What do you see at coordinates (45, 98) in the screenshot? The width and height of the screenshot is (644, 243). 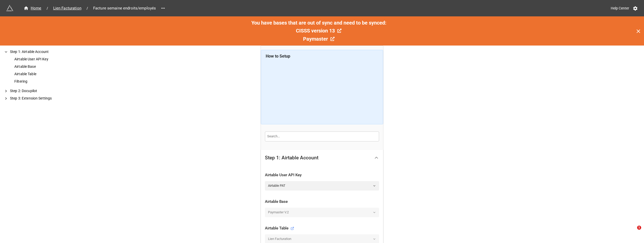 I see `div: Step 3: Extension Settings` at bounding box center [45, 98].